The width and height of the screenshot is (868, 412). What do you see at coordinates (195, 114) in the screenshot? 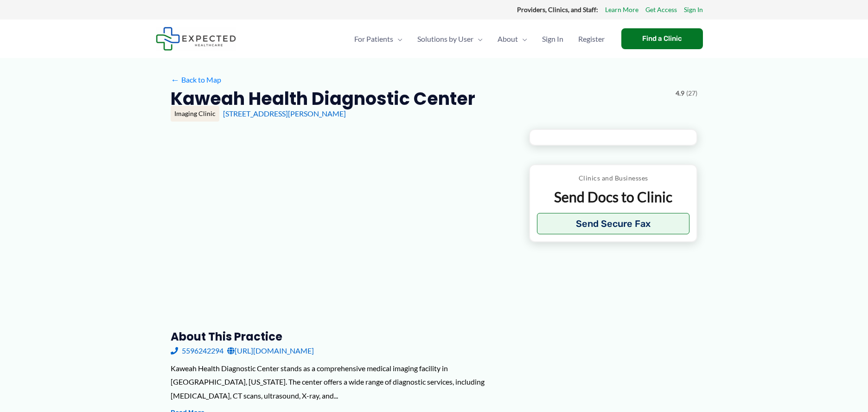
I see `div: Imaging Clinic` at bounding box center [195, 114].